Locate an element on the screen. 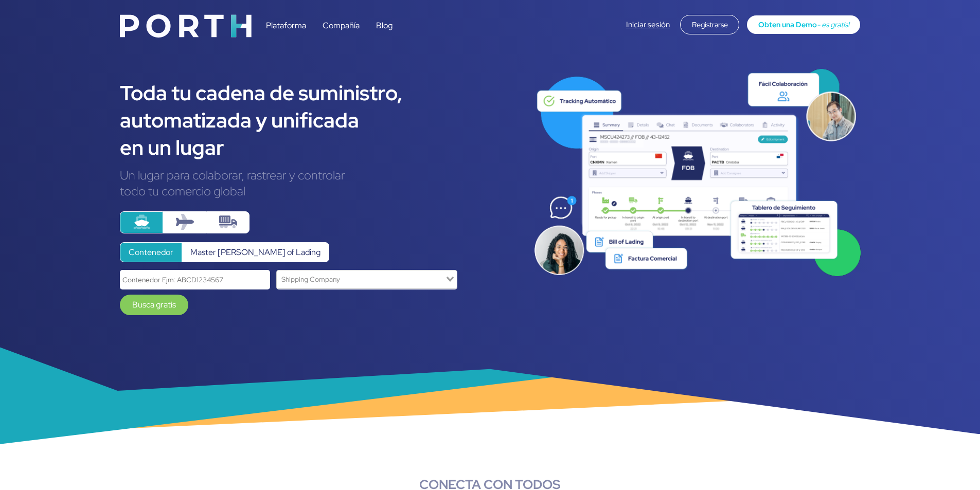 Image resolution: width=980 pixels, height=490 pixels. div: Search for option is located at coordinates (367, 279).